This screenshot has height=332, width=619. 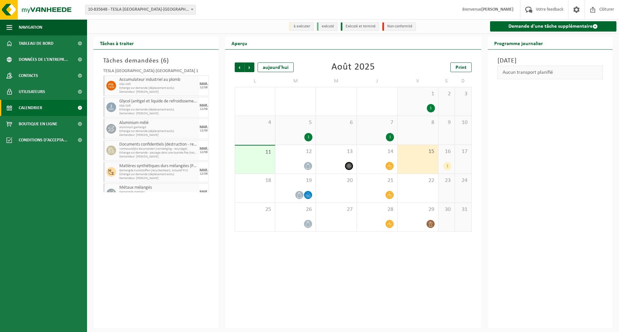 I want to click on li: Exécuté et terminé, so click(x=360, y=26).